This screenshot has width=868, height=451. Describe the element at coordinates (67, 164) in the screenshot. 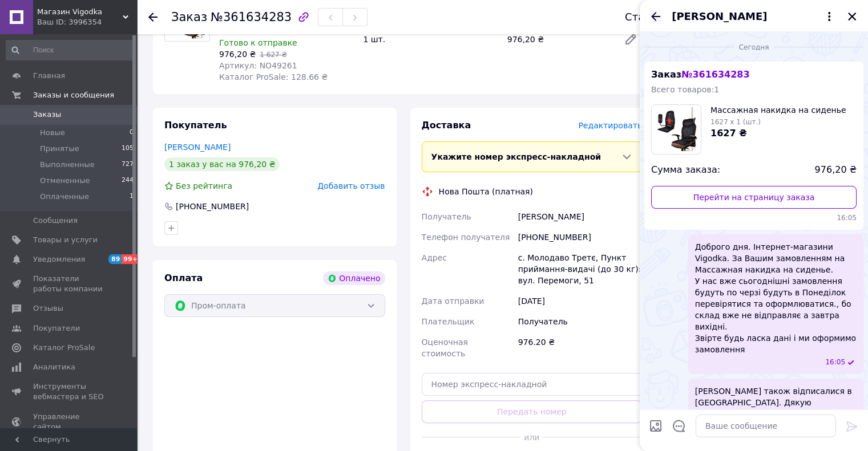

I see `span: Выполненные` at that location.